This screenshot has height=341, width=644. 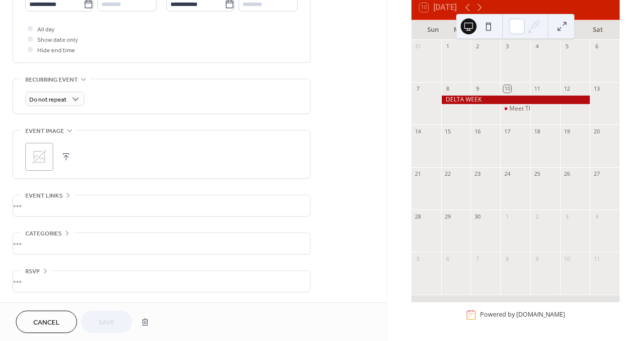 I want to click on span: Cancel, so click(x=46, y=323).